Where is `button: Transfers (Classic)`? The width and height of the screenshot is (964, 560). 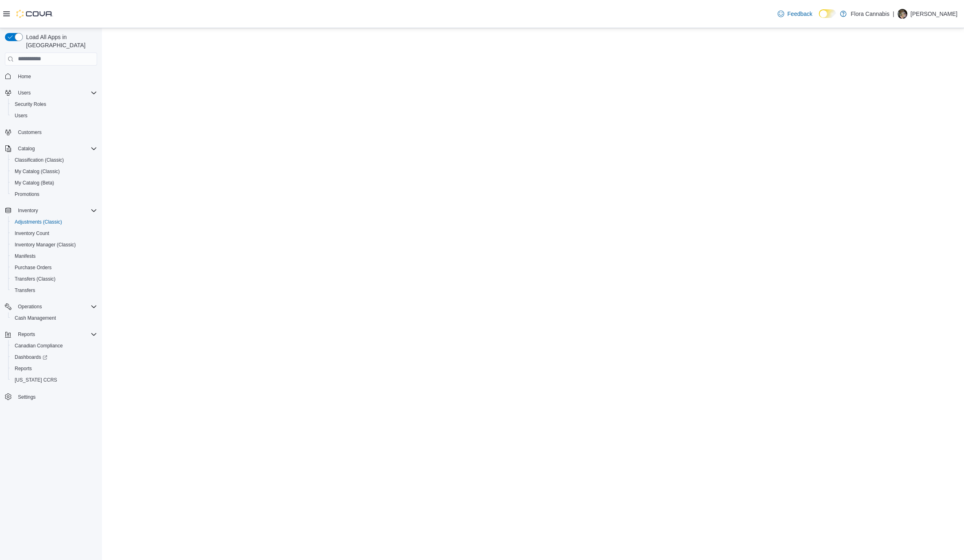 button: Transfers (Classic) is located at coordinates (54, 279).